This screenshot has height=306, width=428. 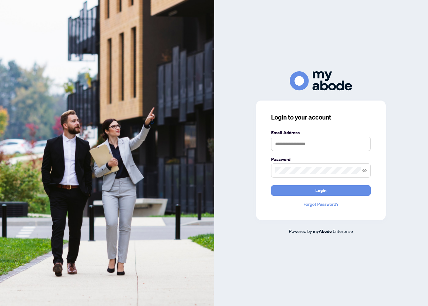 What do you see at coordinates (321, 204) in the screenshot?
I see `a: Forgot Password?` at bounding box center [321, 204].